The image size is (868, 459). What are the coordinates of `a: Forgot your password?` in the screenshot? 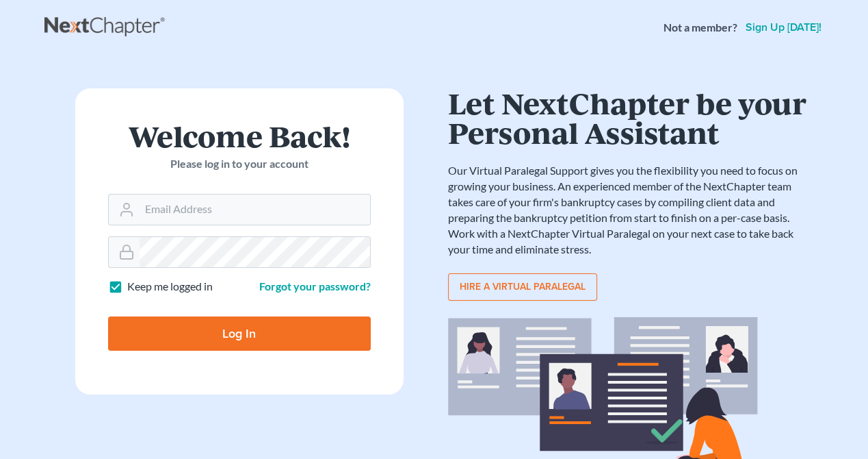 It's located at (315, 286).